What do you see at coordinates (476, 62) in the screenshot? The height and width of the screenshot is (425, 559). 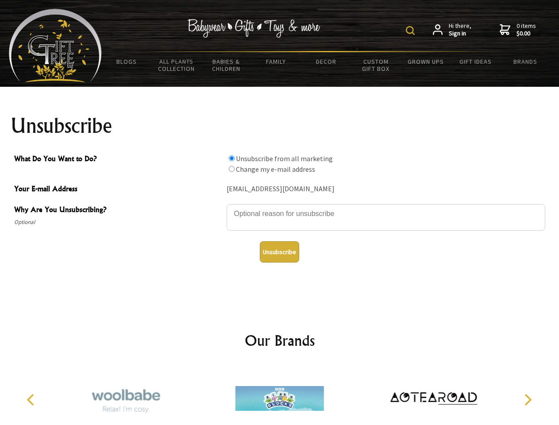 I see `a: Gift Ideas` at bounding box center [476, 62].